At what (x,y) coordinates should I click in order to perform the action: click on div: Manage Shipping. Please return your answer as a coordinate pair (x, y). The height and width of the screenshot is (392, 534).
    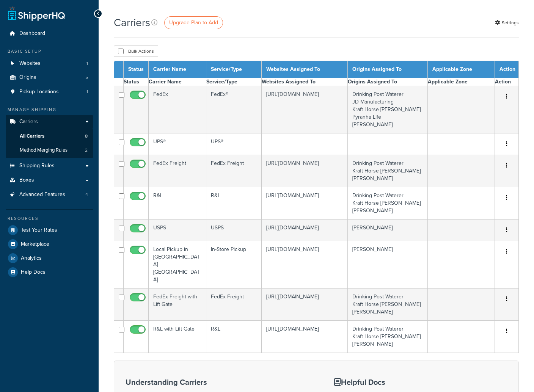
    Looking at the image, I should click on (49, 109).